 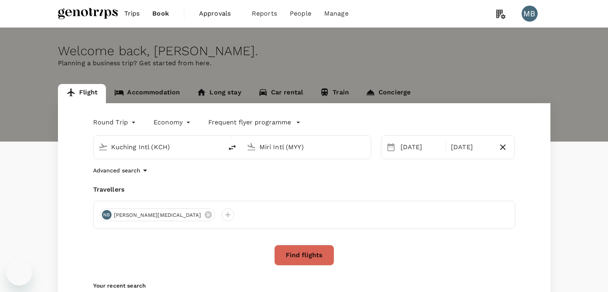 What do you see at coordinates (116, 122) in the screenshot?
I see `div: Round Trip` at bounding box center [116, 122].